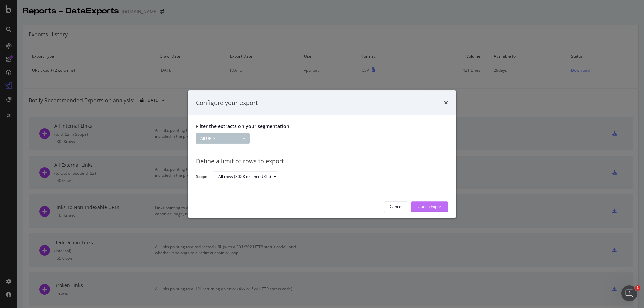 The height and width of the screenshot is (308, 644). Describe the element at coordinates (429, 207) in the screenshot. I see `button: Launch Export` at that location.